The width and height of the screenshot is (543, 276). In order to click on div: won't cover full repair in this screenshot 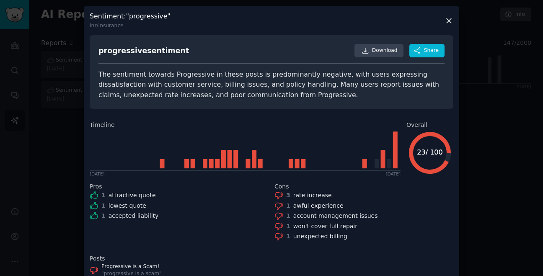, I will do `click(325, 226)`.